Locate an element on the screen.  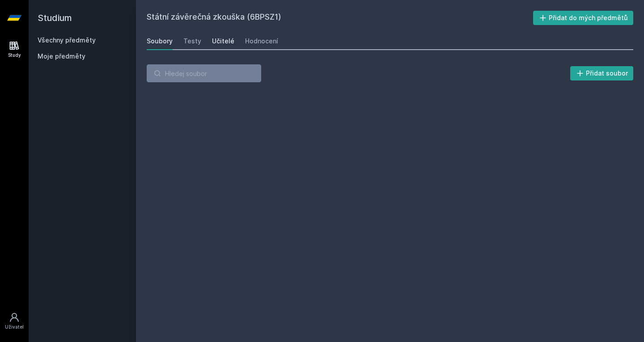
h2: Státní závěrečná zkouška (6BPSZ1) is located at coordinates (340, 18).